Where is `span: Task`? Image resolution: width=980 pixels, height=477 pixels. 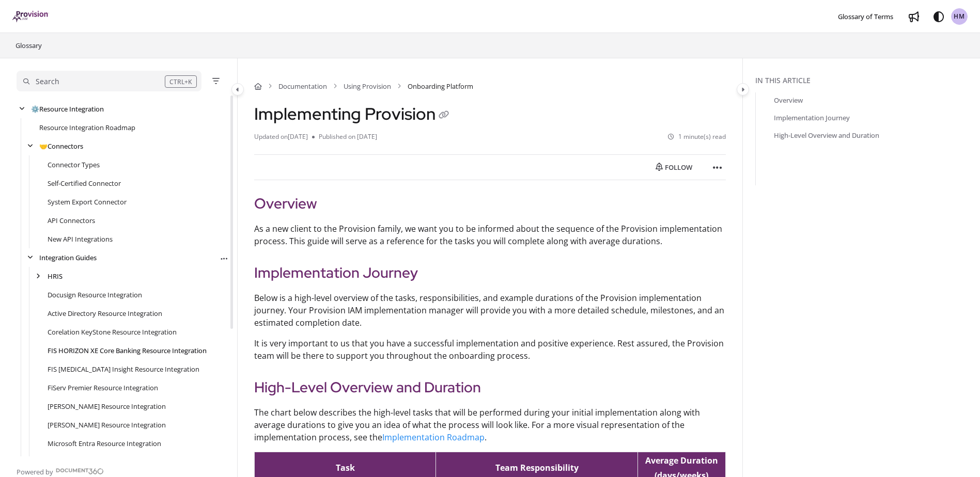
span: Task is located at coordinates (345, 468).